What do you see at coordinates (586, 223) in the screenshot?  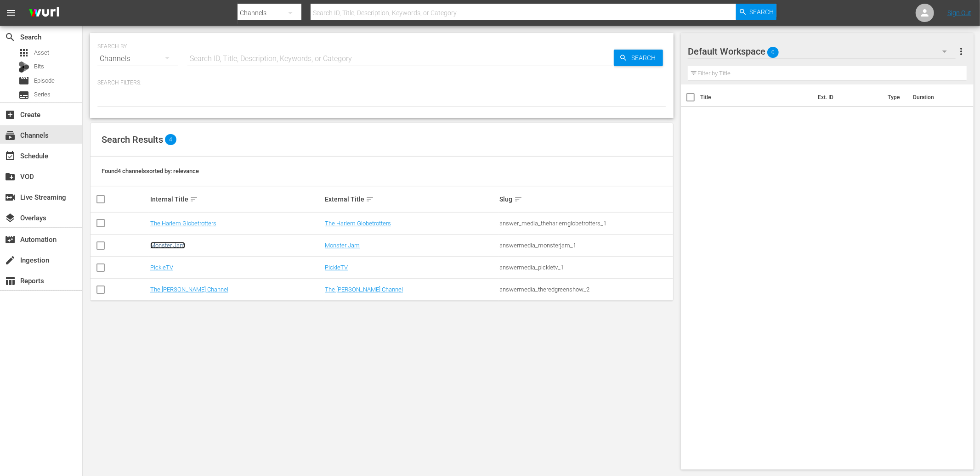 I see `div: answer_media_theharlemglobetrotters_1` at bounding box center [586, 223].